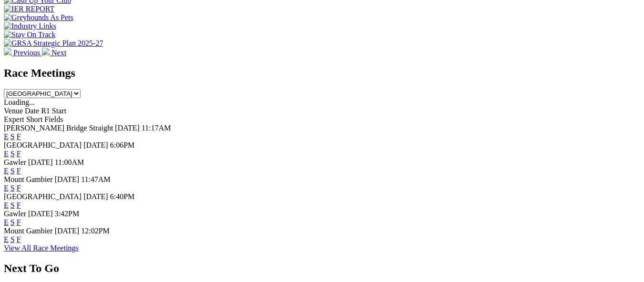 The image size is (644, 282). I want to click on span: Next, so click(59, 53).